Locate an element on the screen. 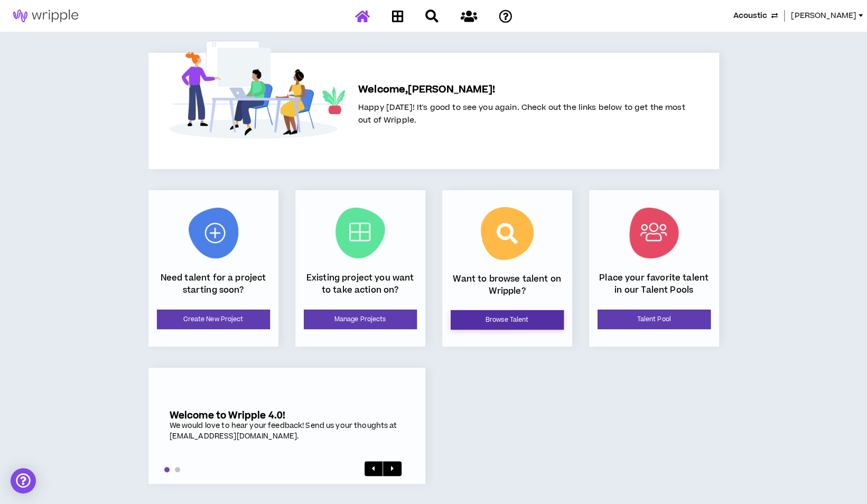 The image size is (867, 504). a: Create New Project is located at coordinates (214, 319).